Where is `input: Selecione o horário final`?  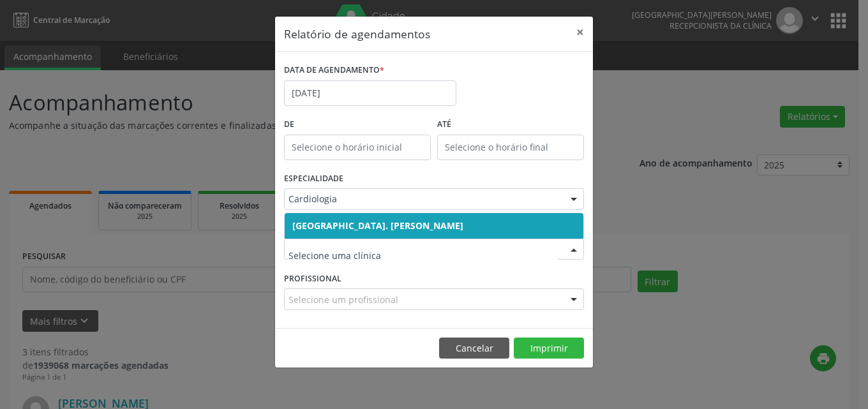 input: Selecione o horário final is located at coordinates (511, 147).